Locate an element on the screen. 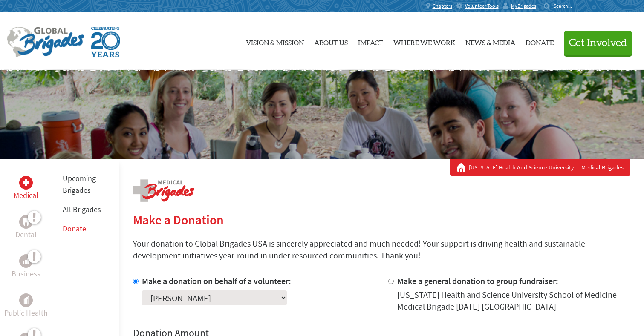 Image resolution: width=644 pixels, height=336 pixels. div: Medical is located at coordinates (26, 183).